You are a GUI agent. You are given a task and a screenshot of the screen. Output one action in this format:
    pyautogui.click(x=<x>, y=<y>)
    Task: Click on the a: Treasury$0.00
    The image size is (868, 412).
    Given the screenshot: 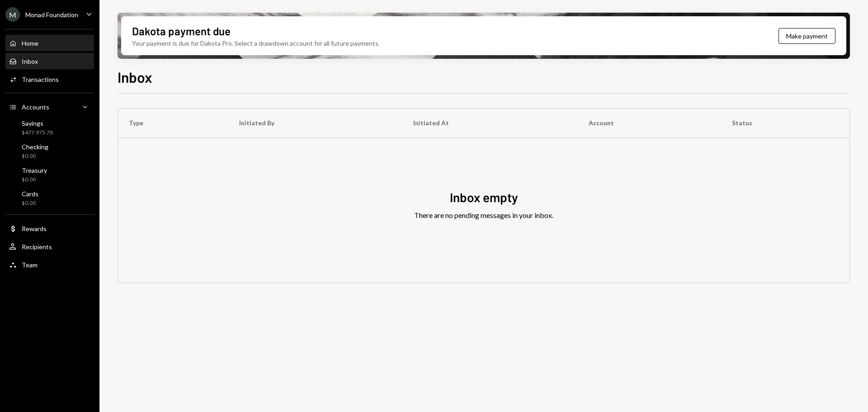 What is the action you would take?
    pyautogui.click(x=50, y=174)
    